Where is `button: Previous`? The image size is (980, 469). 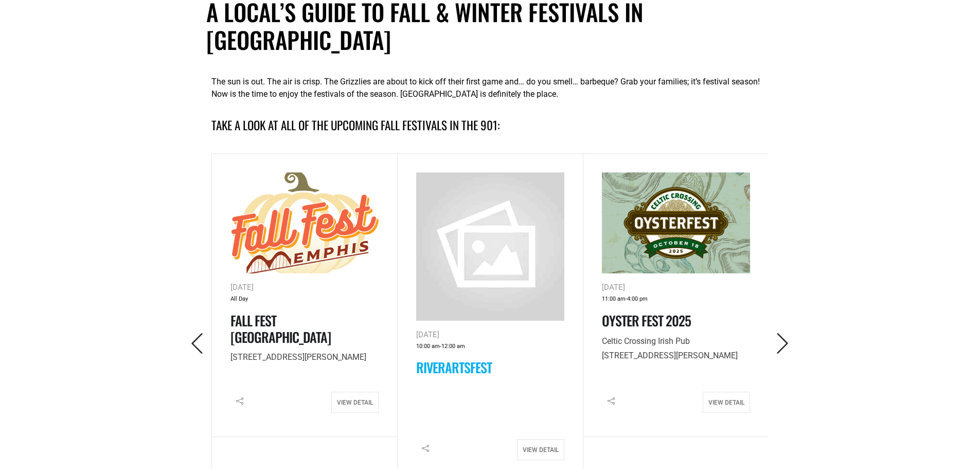 button: Previous is located at coordinates (197, 343).